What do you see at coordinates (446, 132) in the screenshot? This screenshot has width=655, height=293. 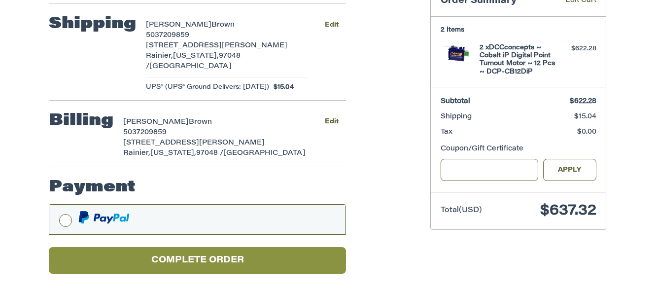 I see `span: Tax` at bounding box center [446, 132].